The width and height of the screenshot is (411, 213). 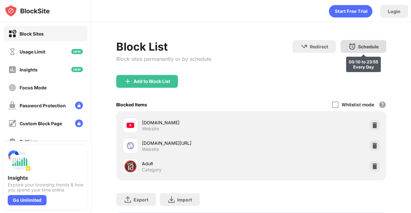 What do you see at coordinates (19, 161) in the screenshot?
I see `img: push-insights.svg` at bounding box center [19, 161].